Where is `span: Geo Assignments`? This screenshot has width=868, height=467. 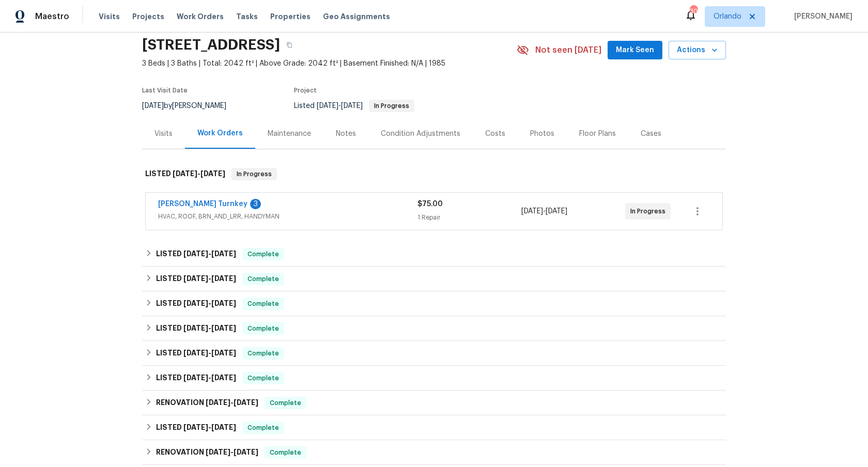
span: Geo Assignments is located at coordinates (357, 16).